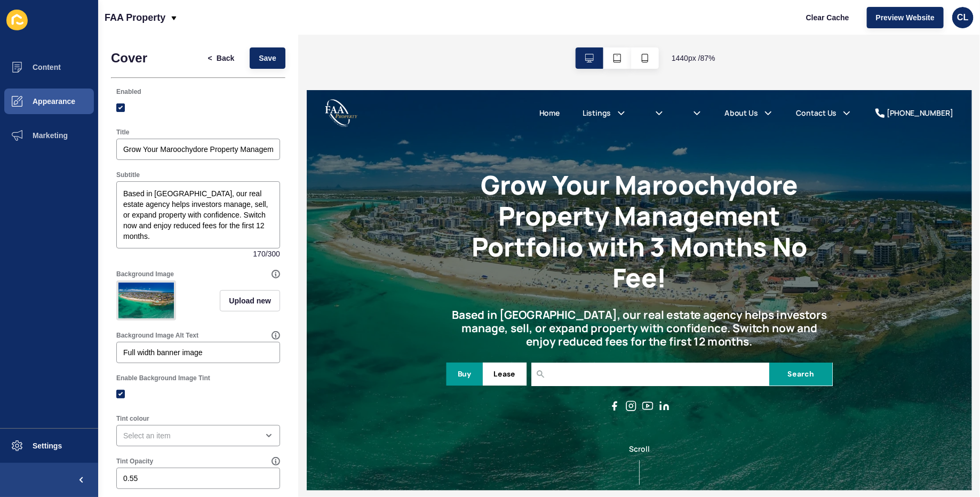 The width and height of the screenshot is (980, 497). Describe the element at coordinates (146, 300) in the screenshot. I see `img: e3b308cc3841091b2a10e0bd4c0d222b.jpg` at that location.